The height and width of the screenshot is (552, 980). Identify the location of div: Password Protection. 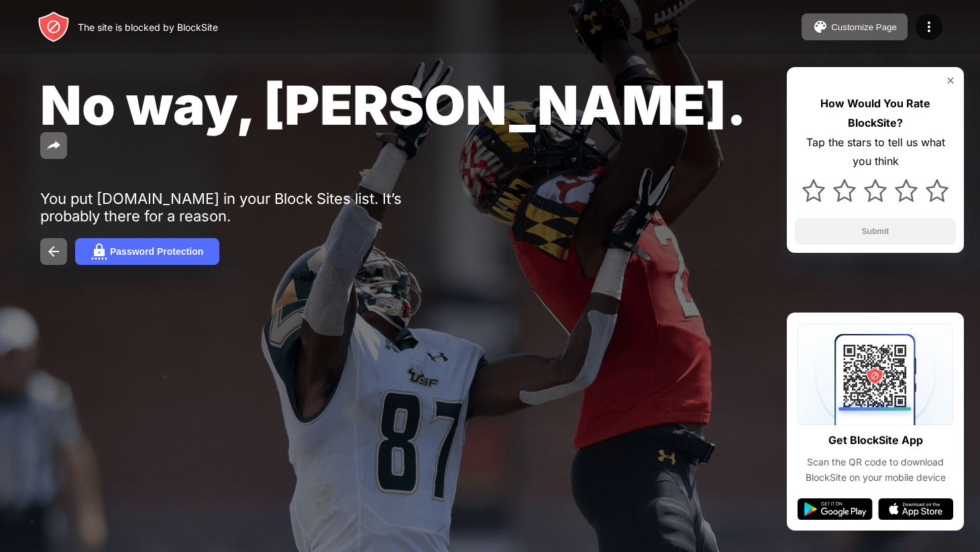
(156, 252).